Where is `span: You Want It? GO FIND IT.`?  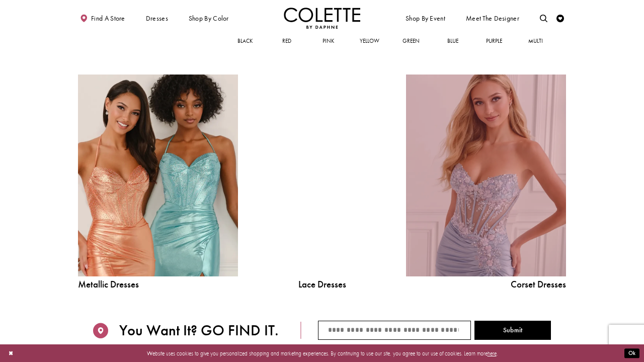
span: You Want It? GO FIND IT. is located at coordinates (199, 331).